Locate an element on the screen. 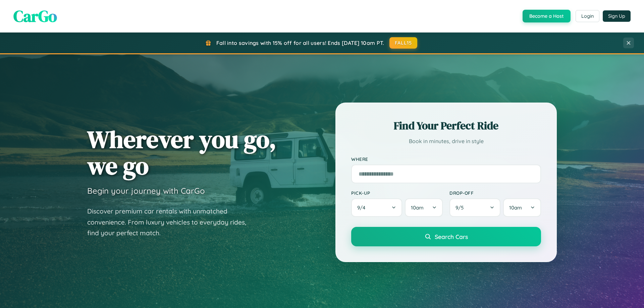  span: Search Cars is located at coordinates (451, 236).